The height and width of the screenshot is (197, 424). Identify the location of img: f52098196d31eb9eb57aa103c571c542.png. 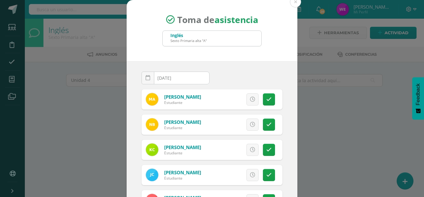
(152, 175).